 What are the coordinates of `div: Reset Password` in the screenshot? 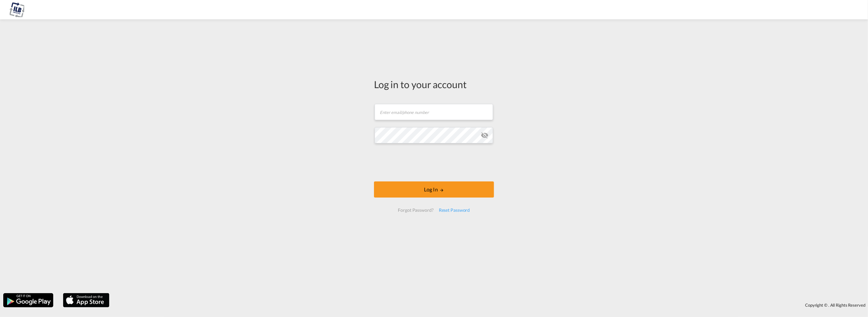 It's located at (454, 210).